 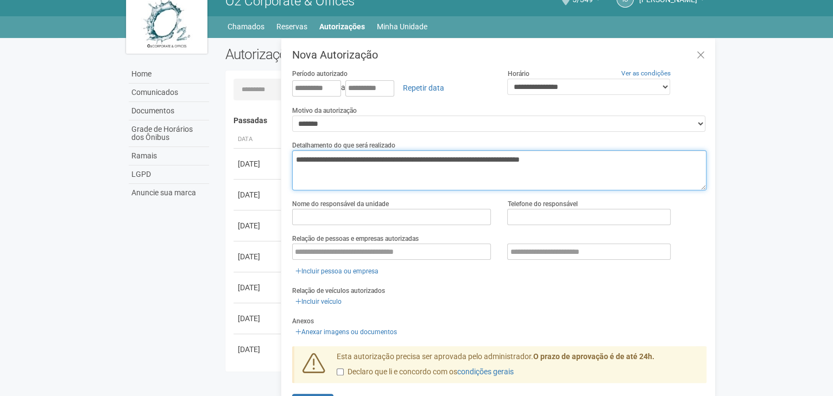 I want to click on a: Incluir pessoa ou empresa, so click(x=337, y=271).